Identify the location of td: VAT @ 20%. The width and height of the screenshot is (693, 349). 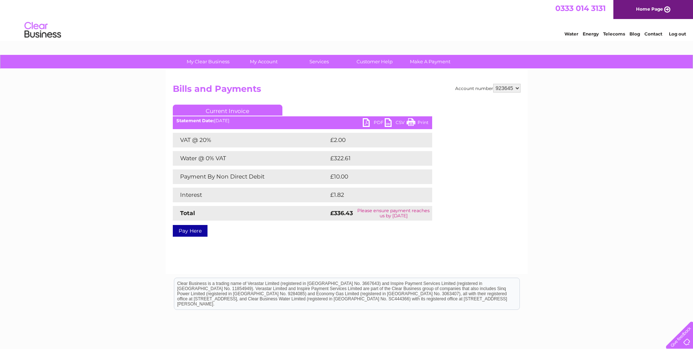
(251, 140).